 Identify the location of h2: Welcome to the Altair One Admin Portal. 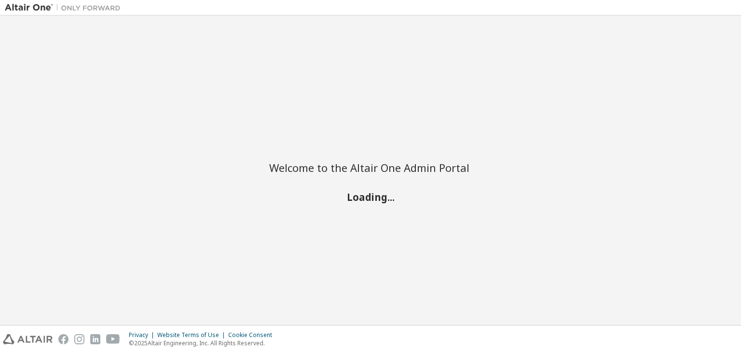
(371, 167).